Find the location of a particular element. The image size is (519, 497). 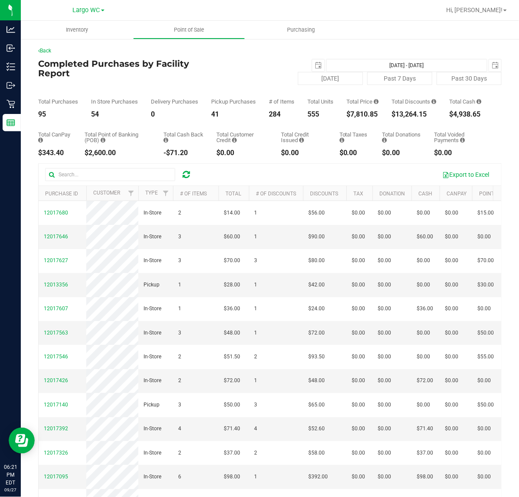

span: $14.00 is located at coordinates (232, 213).